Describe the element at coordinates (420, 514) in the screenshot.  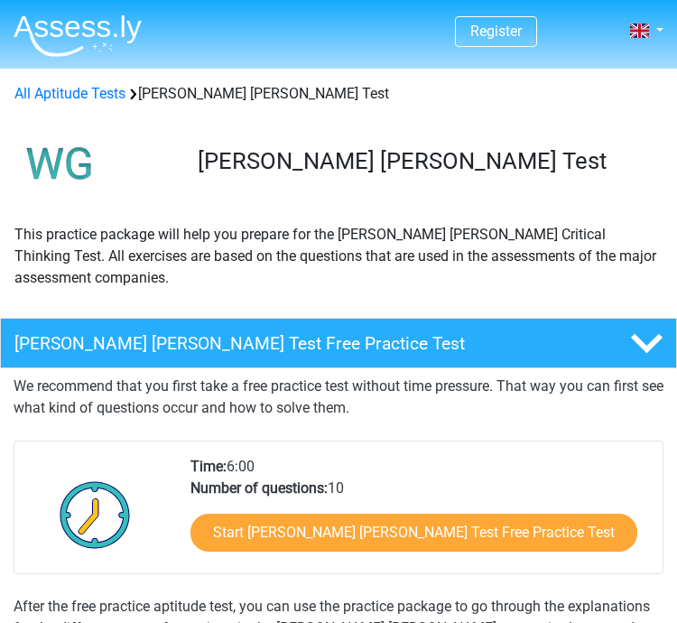
I see `div: 6:00 10` at that location.